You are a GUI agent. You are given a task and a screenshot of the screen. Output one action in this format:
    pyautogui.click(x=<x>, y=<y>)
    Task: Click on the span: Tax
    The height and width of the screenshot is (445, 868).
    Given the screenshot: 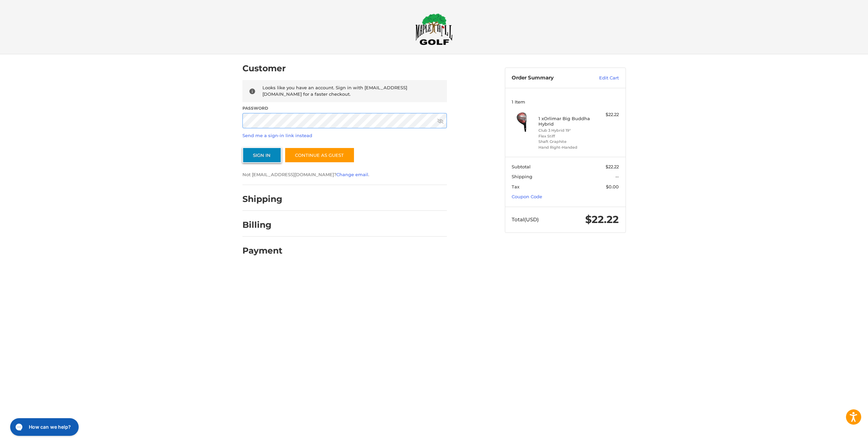 What is the action you would take?
    pyautogui.click(x=515, y=186)
    